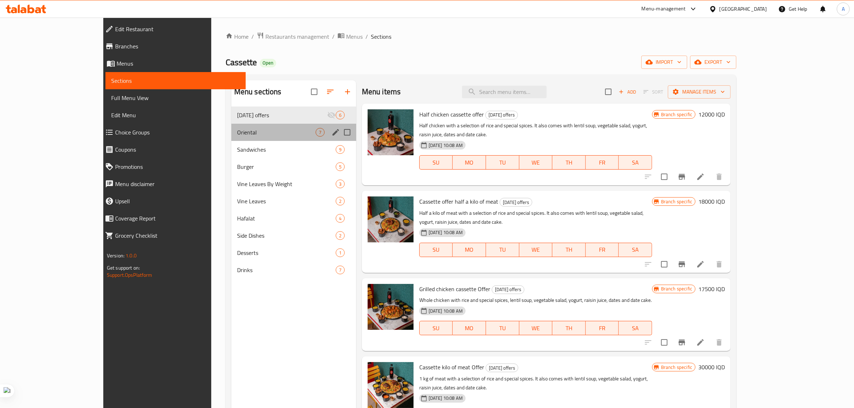 This screenshot has height=408, width=854. What do you see at coordinates (286, 201) in the screenshot?
I see `span: Vine Leaves` at bounding box center [286, 201].